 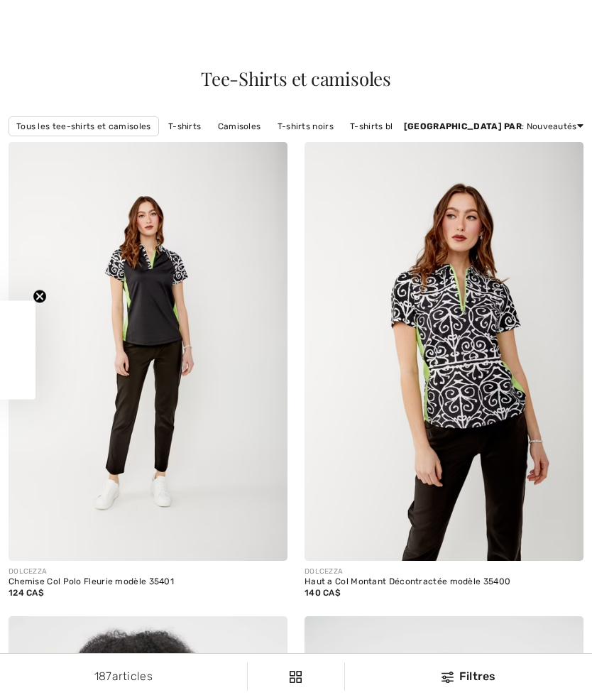 I want to click on a: T-shirts noirs, so click(x=305, y=126).